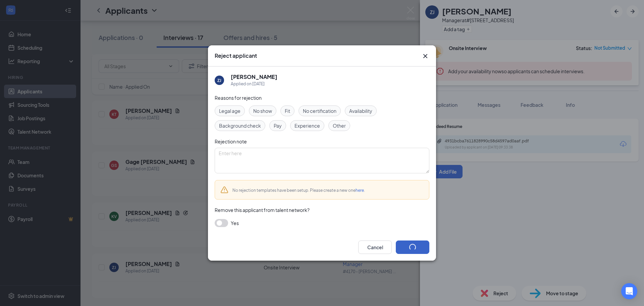 Image resolution: width=644 pixels, height=306 pixels. I want to click on span: No rejection templates have been setup. Please create a new one ., so click(299, 190).